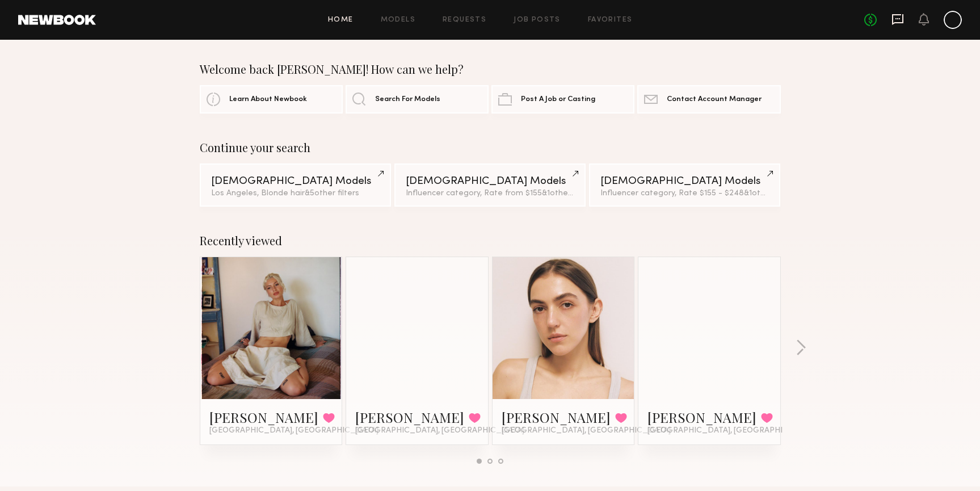 This screenshot has width=980, height=491. What do you see at coordinates (490, 241) in the screenshot?
I see `div: Recently viewed` at bounding box center [490, 241].